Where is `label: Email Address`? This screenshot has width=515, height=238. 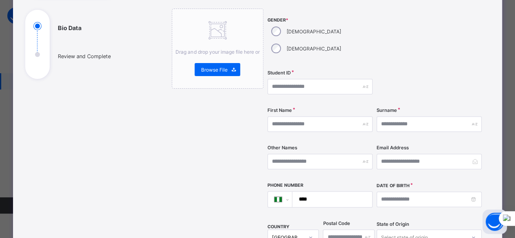 label: Email Address is located at coordinates (393, 148).